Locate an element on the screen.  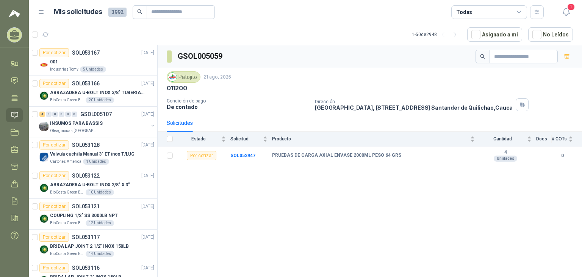
span: Estado is located at coordinates (199, 139).